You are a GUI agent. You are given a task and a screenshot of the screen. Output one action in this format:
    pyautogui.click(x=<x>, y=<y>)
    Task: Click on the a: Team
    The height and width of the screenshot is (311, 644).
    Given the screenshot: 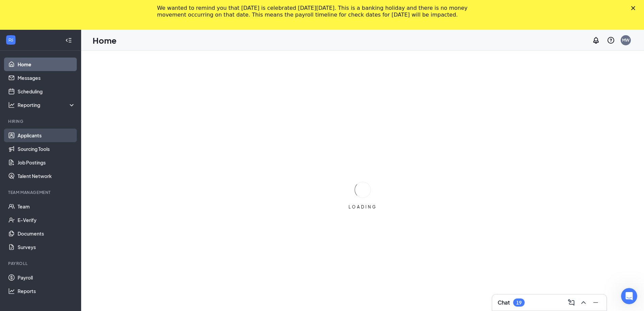 What is the action you would take?
    pyautogui.click(x=47, y=207)
    